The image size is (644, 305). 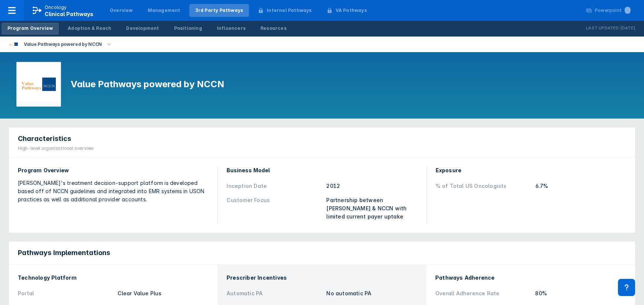 What do you see at coordinates (231, 29) in the screenshot?
I see `a: Influencers` at bounding box center [231, 29].